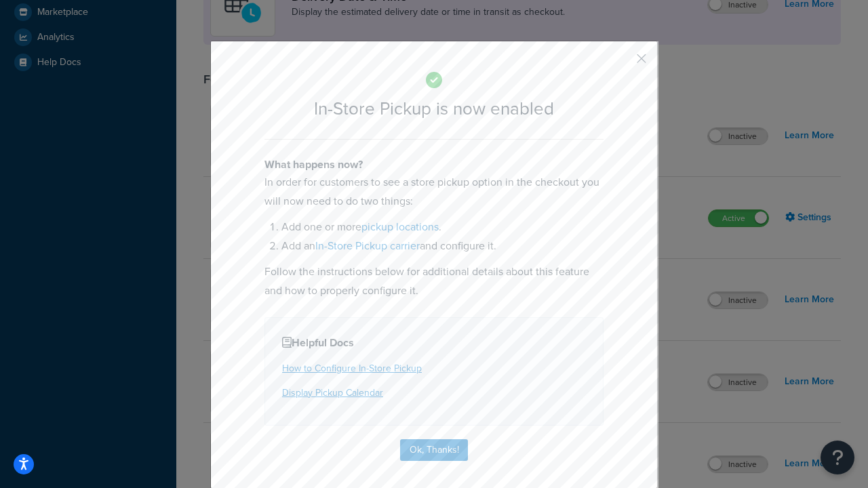 This screenshot has width=868, height=488. What do you see at coordinates (401, 226) in the screenshot?
I see `a: pickup locations` at bounding box center [401, 226].